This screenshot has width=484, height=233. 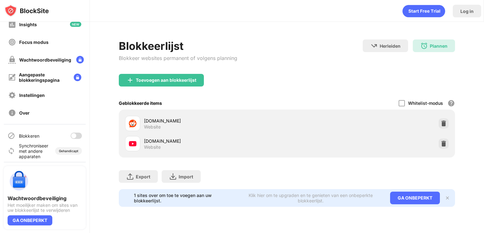 What do you see at coordinates (76, 24) in the screenshot?
I see `img: new-icon.svg` at bounding box center [76, 24].